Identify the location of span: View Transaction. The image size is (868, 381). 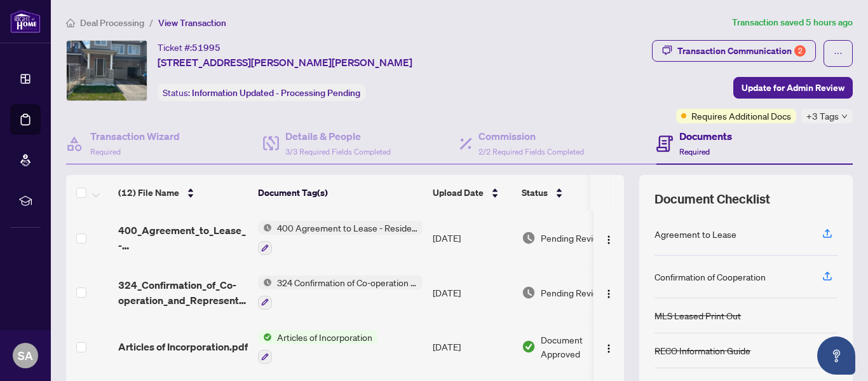
(192, 23).